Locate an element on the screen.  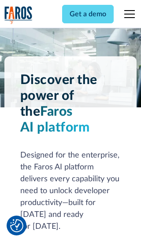
img: Logo of the analytics and reporting company Faros. is located at coordinates (18, 15).